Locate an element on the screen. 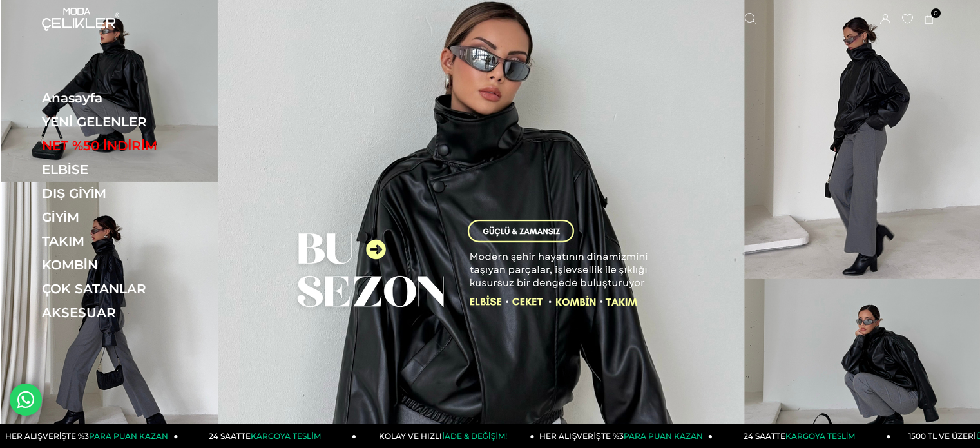  a: Anasayfa is located at coordinates (130, 98).